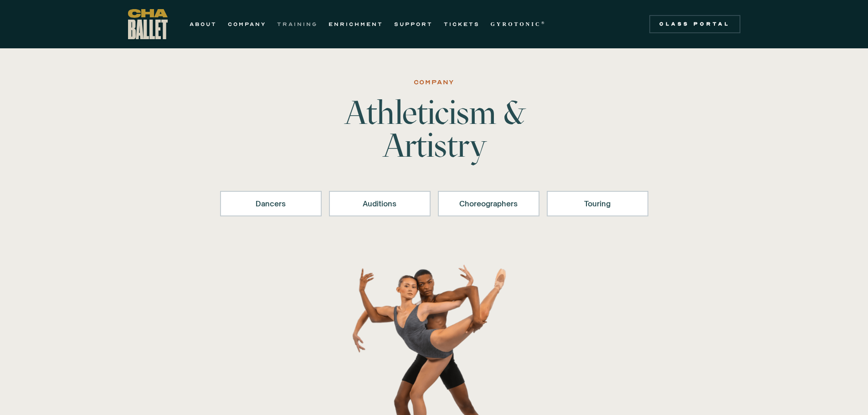  What do you see at coordinates (695, 24) in the screenshot?
I see `a: Class Portal` at bounding box center [695, 24].